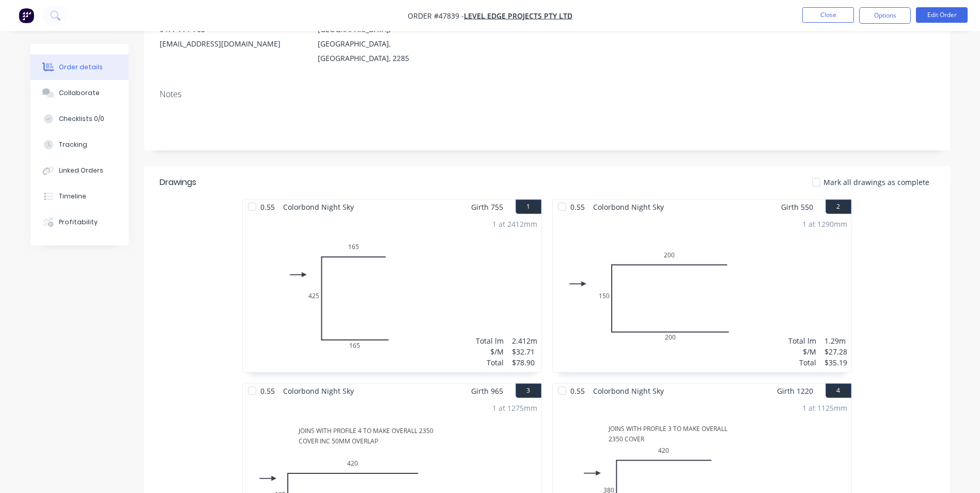 This screenshot has height=493, width=980. I want to click on div: 2.412m, so click(524, 340).